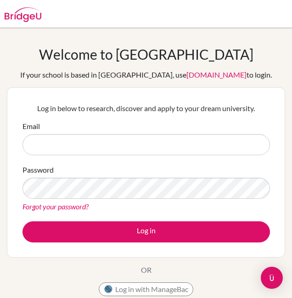 The image size is (292, 298). Describe the element at coordinates (272, 278) in the screenshot. I see `div: Open Intercom Messenger` at that location.